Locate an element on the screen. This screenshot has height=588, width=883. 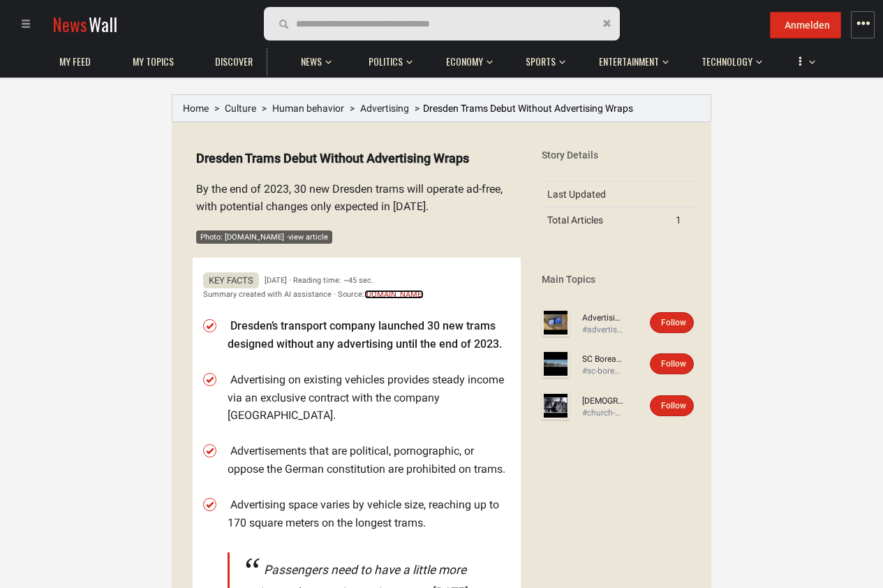
li: Advertisements that are political, pornographic, or oppose the German constitution are prohibited... is located at coordinates (369, 459).